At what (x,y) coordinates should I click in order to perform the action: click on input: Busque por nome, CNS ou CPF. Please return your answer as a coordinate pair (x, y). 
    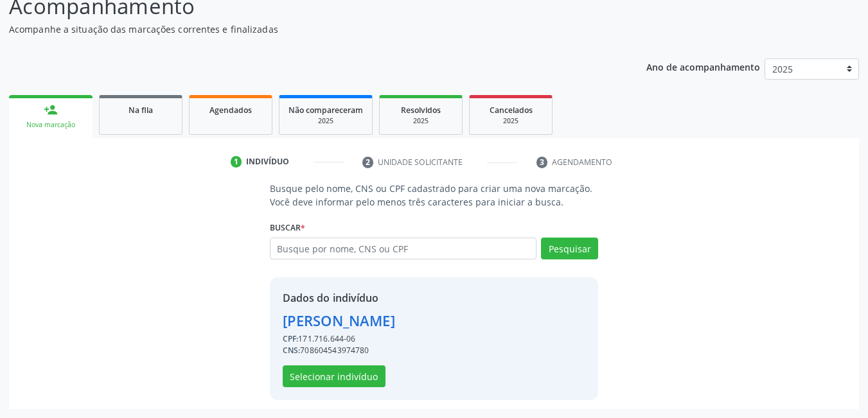
    Looking at the image, I should click on (403, 249).